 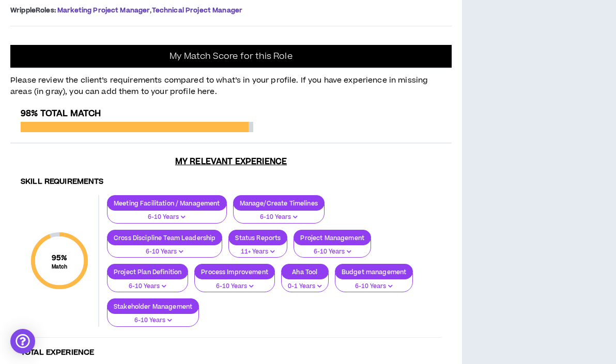 I want to click on p: Budget management, so click(x=374, y=272).